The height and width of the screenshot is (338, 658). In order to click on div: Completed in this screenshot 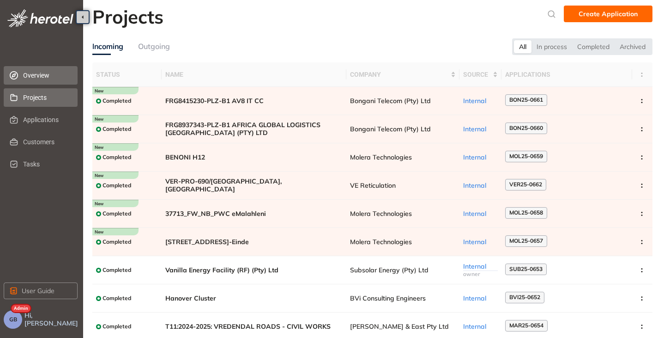, I will do `click(594, 47)`.